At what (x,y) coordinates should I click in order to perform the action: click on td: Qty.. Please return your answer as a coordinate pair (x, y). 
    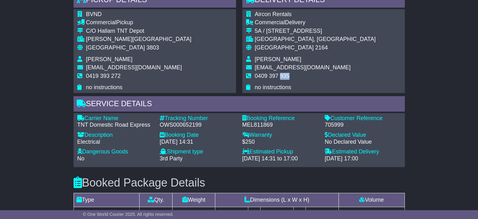
    Looking at the image, I should click on (156, 200).